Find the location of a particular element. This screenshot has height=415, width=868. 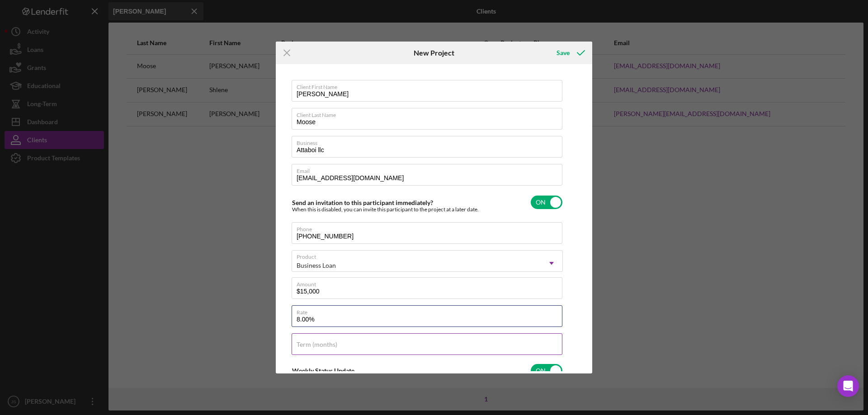

div: Open Intercom Messenger is located at coordinates (848, 386).